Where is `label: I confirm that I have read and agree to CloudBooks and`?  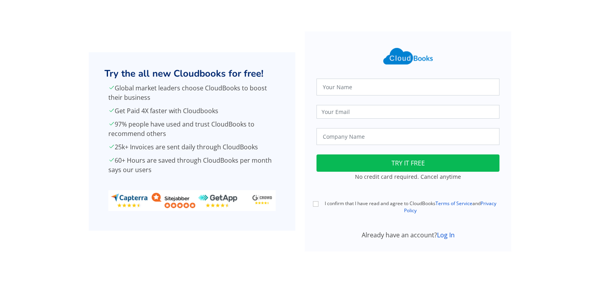 label: I confirm that I have read and agree to CloudBooks and is located at coordinates (410, 207).